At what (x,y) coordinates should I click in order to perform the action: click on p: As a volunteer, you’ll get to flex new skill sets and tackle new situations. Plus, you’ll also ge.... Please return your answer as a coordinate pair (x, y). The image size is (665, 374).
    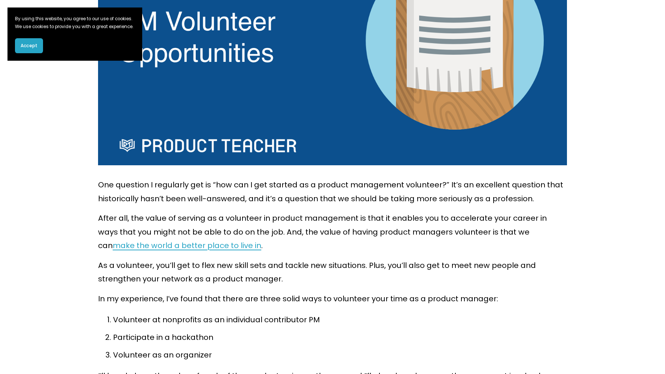
    Looking at the image, I should click on (333, 272).